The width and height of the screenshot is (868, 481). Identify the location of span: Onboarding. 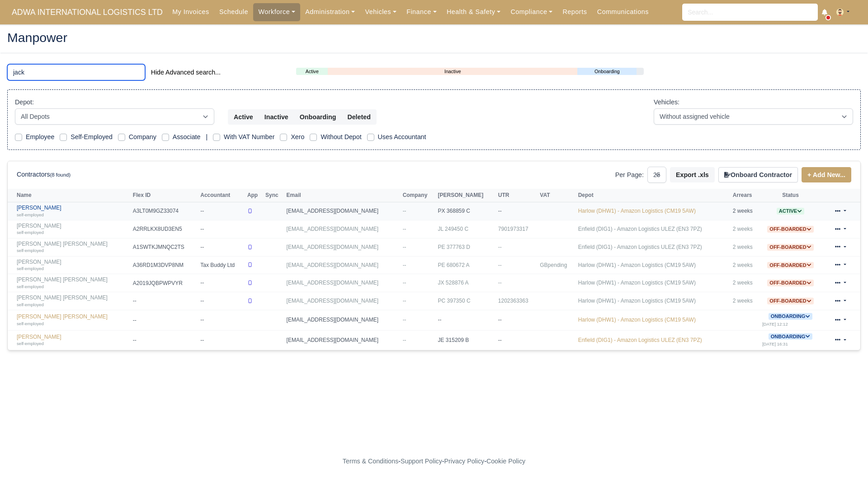
(790, 337).